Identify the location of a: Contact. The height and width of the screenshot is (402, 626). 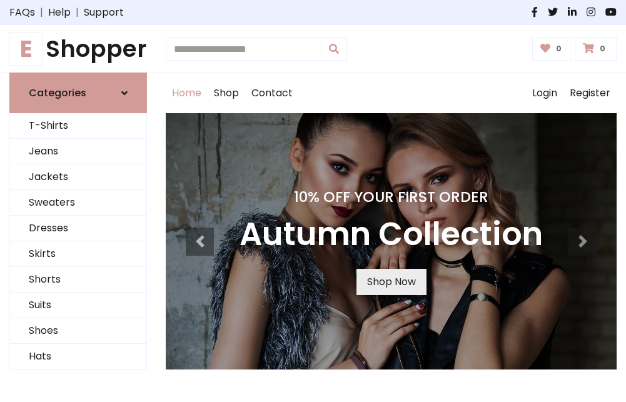
(272, 93).